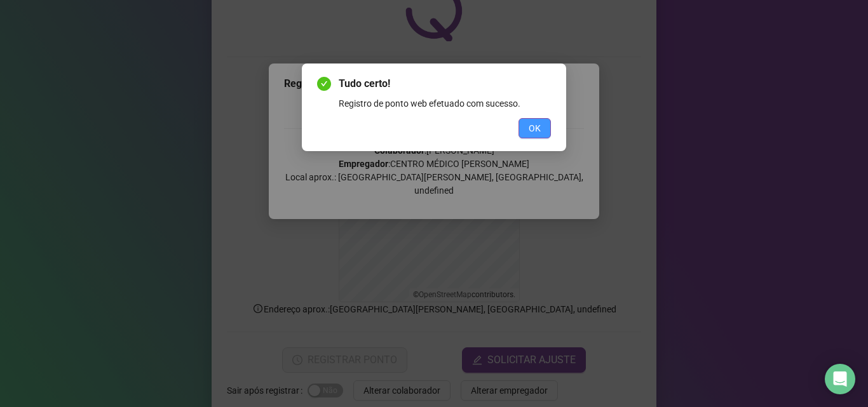 The height and width of the screenshot is (407, 868). I want to click on span: check-circle, so click(324, 84).